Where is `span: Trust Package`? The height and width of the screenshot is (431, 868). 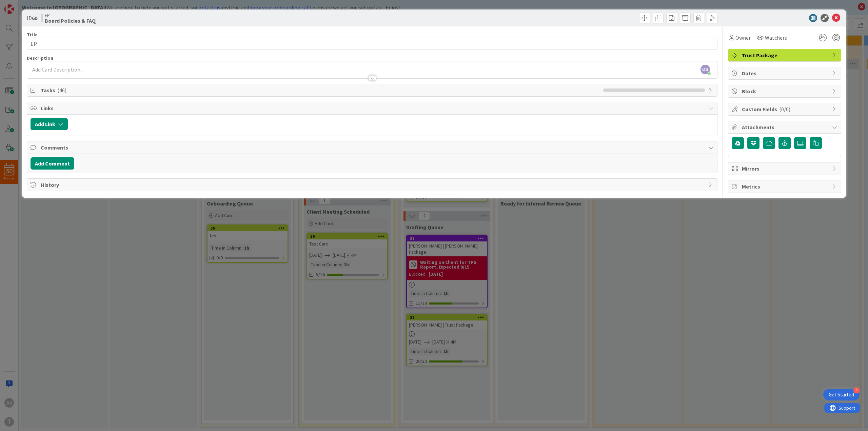 span: Trust Package is located at coordinates (785, 55).